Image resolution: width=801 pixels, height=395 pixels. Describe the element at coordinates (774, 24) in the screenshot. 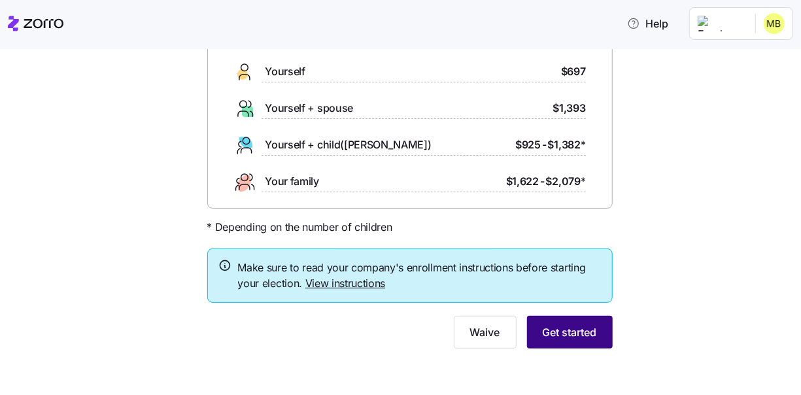

I see `img: d31f3772bb439bc512cd5d490526e1ac` at that location.